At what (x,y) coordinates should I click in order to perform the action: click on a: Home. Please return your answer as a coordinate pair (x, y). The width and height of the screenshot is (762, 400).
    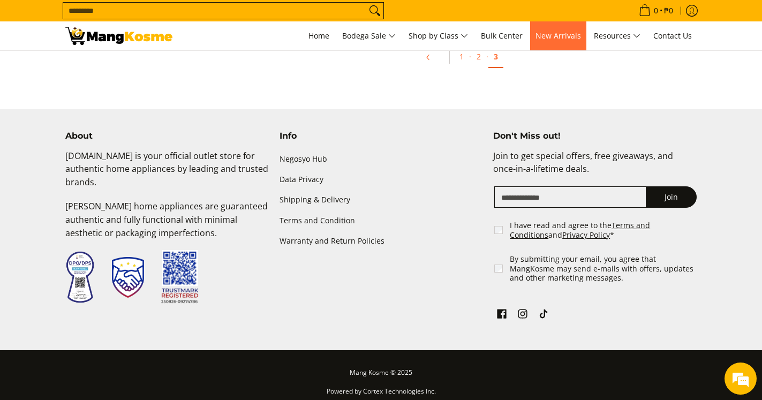
    Looking at the image, I should click on (319, 36).